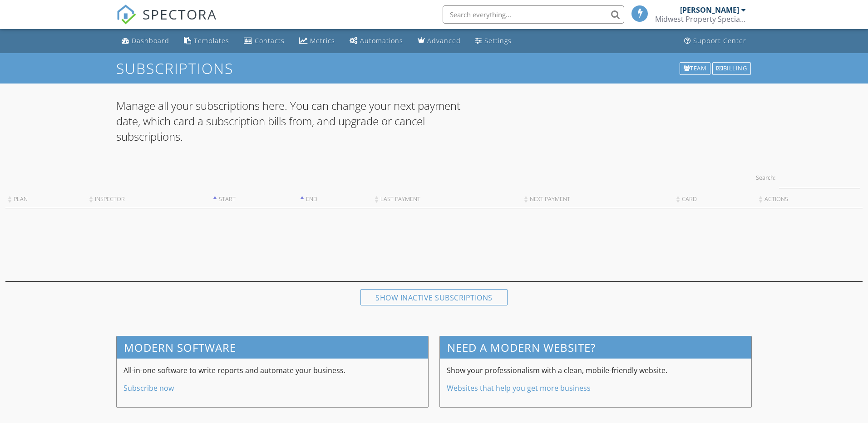 This screenshot has height=423, width=868. I want to click on label: Search:, so click(808, 177).